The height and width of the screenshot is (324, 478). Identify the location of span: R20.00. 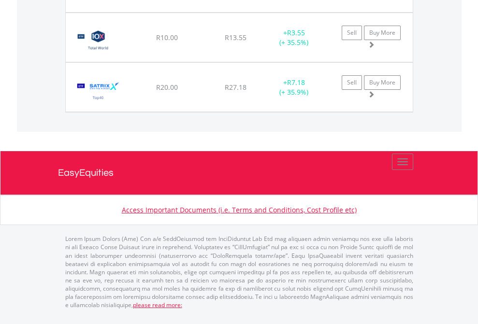
(167, 87).